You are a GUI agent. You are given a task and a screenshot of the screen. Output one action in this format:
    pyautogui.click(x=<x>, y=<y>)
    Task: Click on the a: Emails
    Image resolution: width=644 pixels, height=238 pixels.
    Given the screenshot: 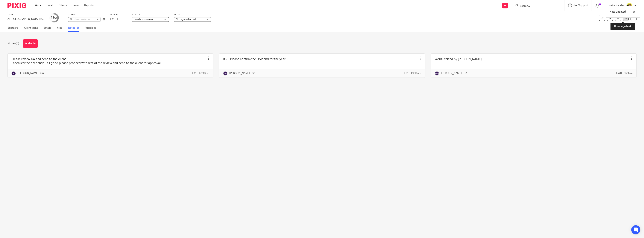 What is the action you would take?
    pyautogui.click(x=49, y=28)
    